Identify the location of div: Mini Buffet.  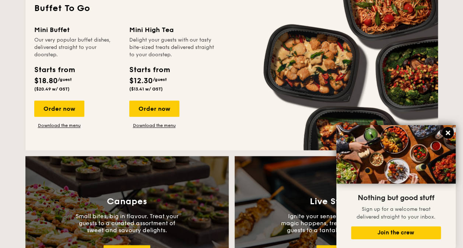
(77, 30).